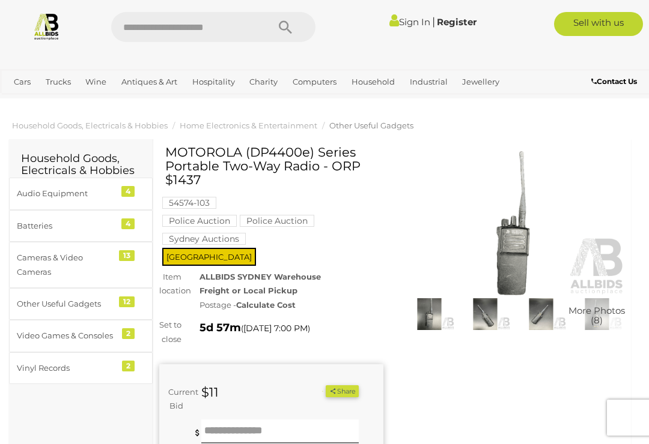 The image size is (649, 444). What do you see at coordinates (373, 82) in the screenshot?
I see `a: Household` at bounding box center [373, 82].